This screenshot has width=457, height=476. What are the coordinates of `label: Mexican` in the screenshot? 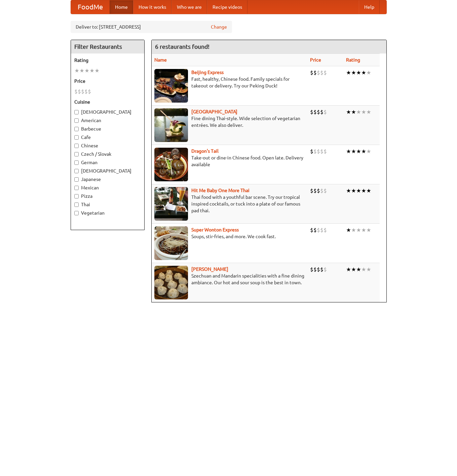 It's located at (108, 187).